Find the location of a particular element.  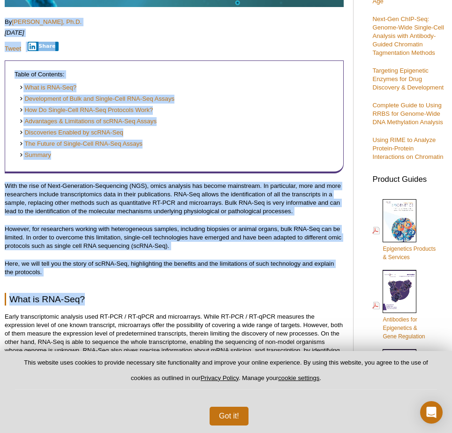

p: Early transcriptomic analysis used RT-PCR / RT-qPCR and microarrays. While RT-PCR / RT-qPCR measu... is located at coordinates (174, 351).